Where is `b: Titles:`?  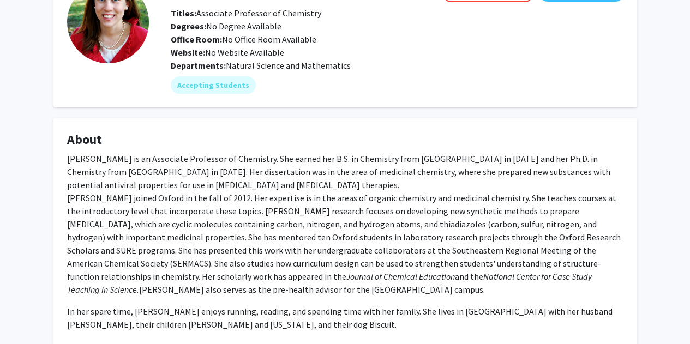 b: Titles: is located at coordinates (183, 13).